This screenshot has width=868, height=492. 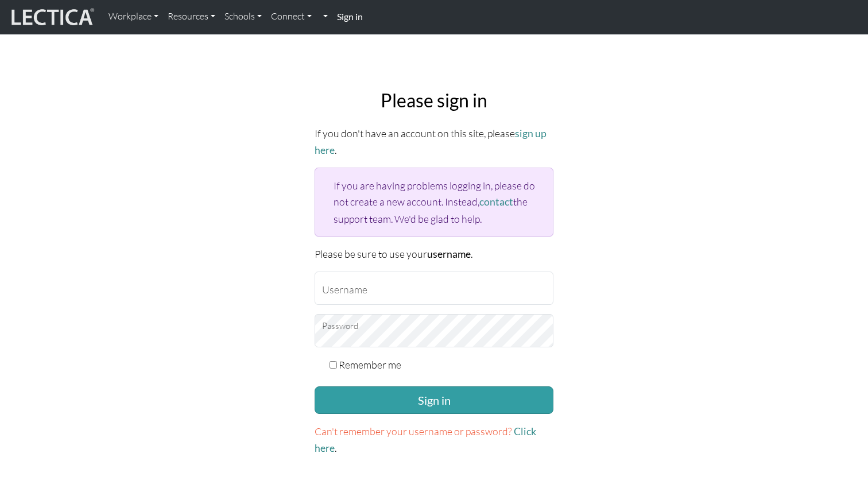 What do you see at coordinates (191, 17) in the screenshot?
I see `a: Resources` at bounding box center [191, 17].